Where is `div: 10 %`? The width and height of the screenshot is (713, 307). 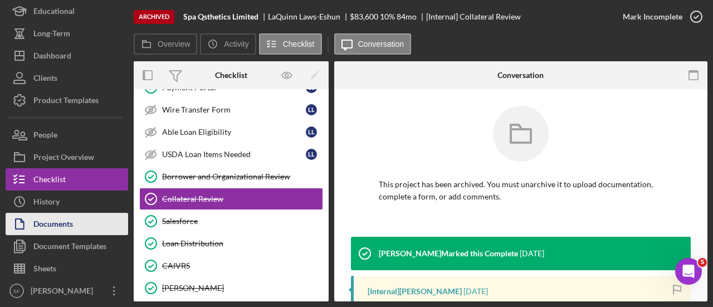 div: 10 % is located at coordinates (387, 17).